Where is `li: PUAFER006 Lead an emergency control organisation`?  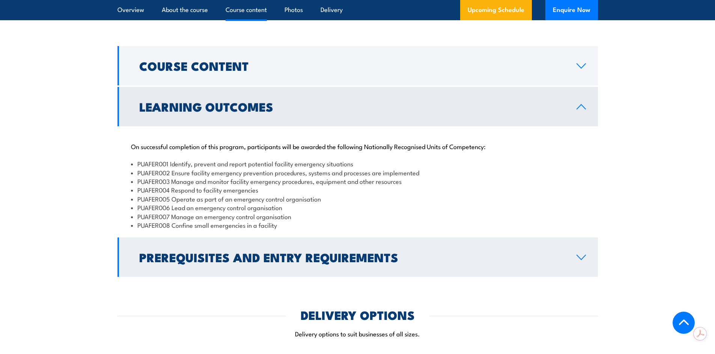
li: PUAFER006 Lead an emergency control organisation is located at coordinates (358, 207).